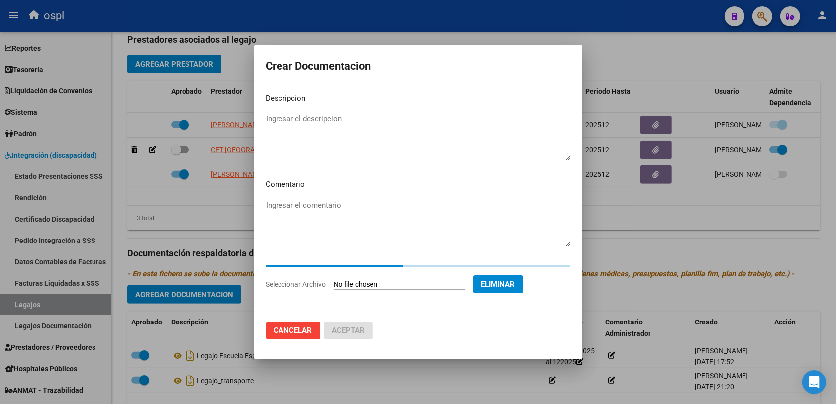 This screenshot has height=404, width=836. I want to click on button: Cancelar, so click(293, 331).